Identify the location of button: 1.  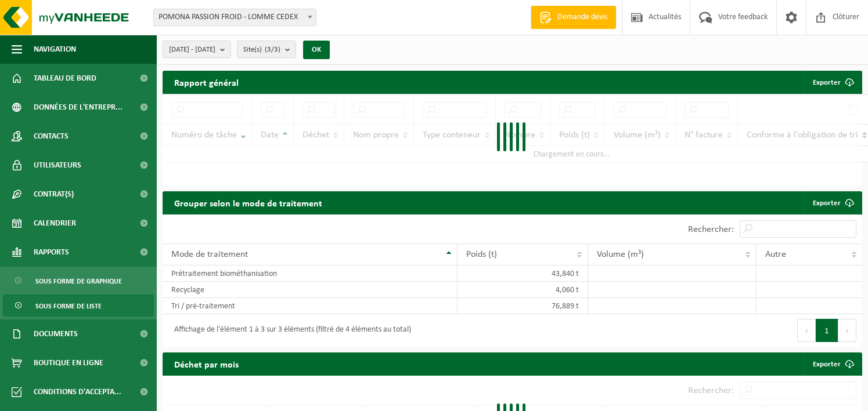
(827, 330).